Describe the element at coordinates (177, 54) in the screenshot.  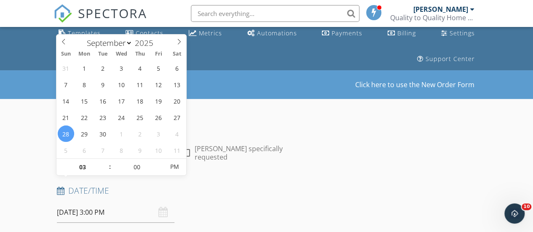
I see `span: Sat` at that location.